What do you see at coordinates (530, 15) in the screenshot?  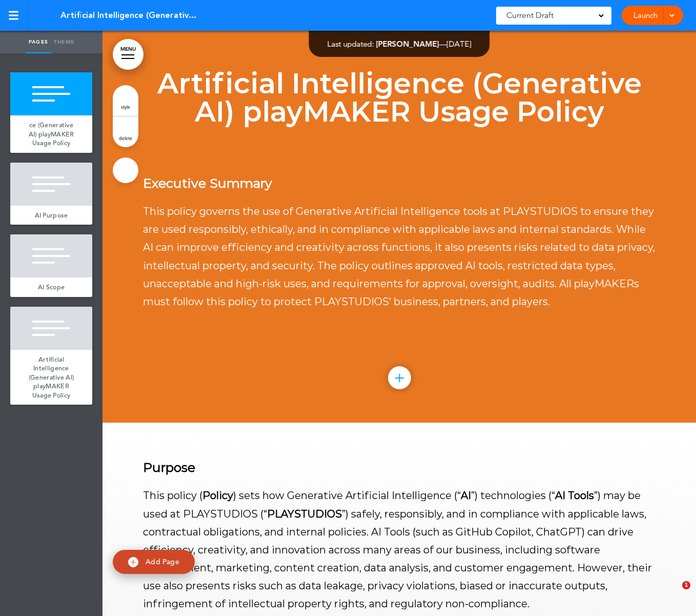 I see `span: Current Draft` at bounding box center [530, 15].